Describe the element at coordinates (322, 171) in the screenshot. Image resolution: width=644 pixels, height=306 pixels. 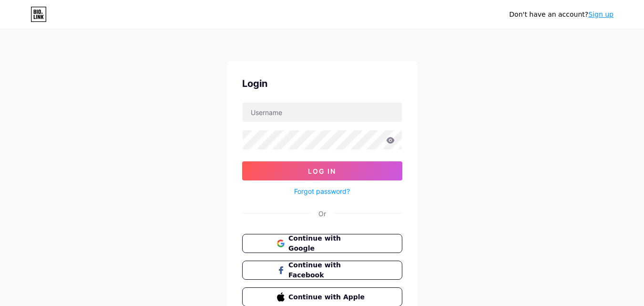
I see `span: Log In` at that location.